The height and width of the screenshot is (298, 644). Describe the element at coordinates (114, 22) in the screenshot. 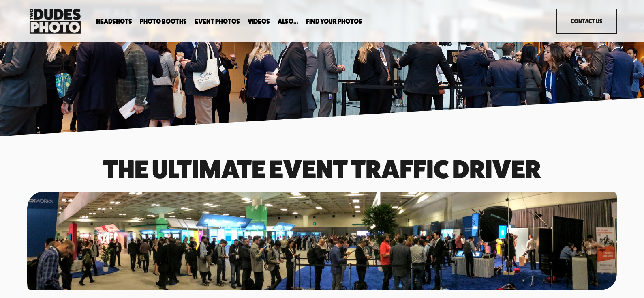

I see `span: Headshots` at that location.